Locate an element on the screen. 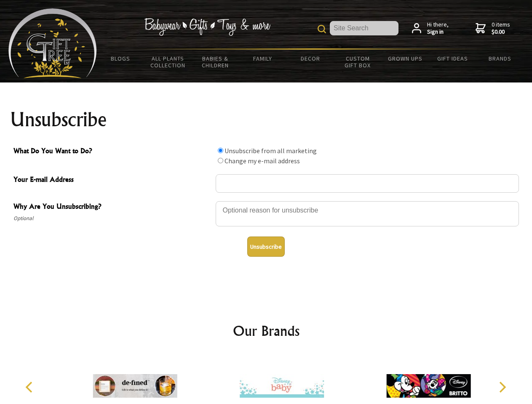 This screenshot has width=532, height=404. strong: $0.00 is located at coordinates (501, 32).